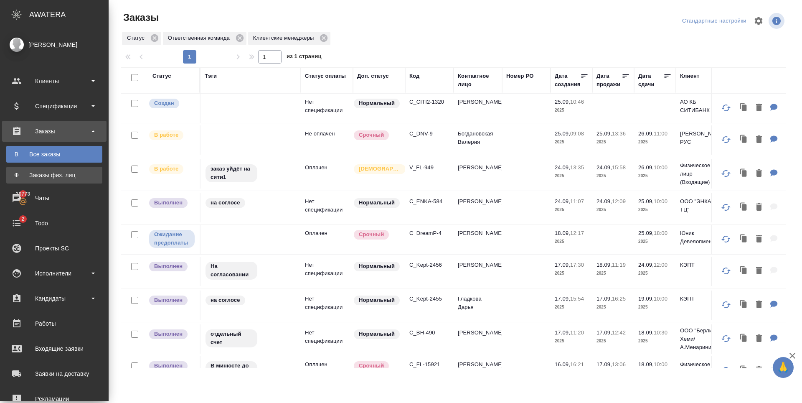  I want to click on p: C_Kept-2455, so click(429, 299).